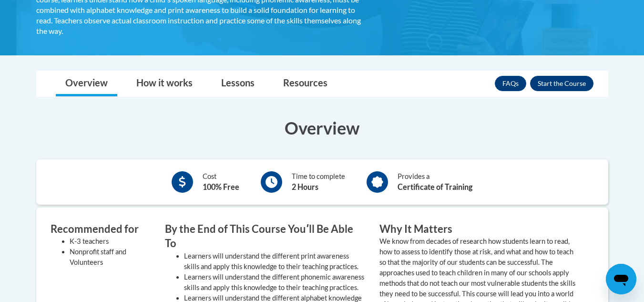 The image size is (644, 302). Describe the element at coordinates (238, 84) in the screenshot. I see `a: Lessons` at that location.